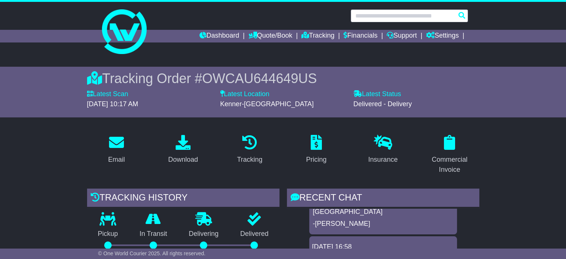 Image resolution: width=566 pixels, height=259 pixels. I want to click on a: Quote/Book, so click(270, 36).